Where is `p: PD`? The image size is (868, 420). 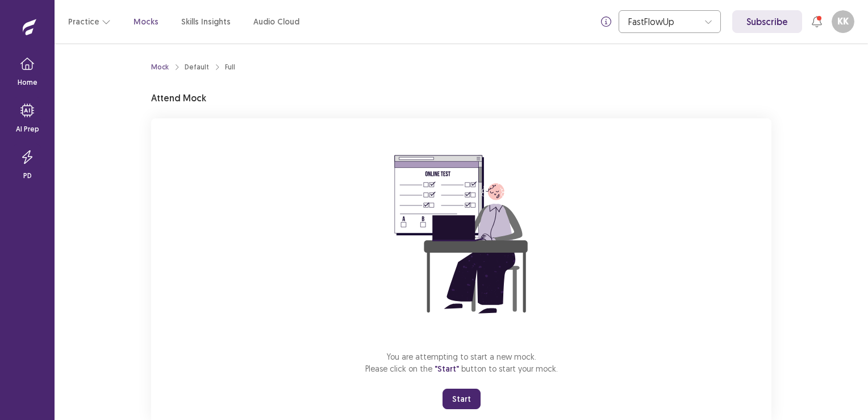 p: PD is located at coordinates (27, 176).